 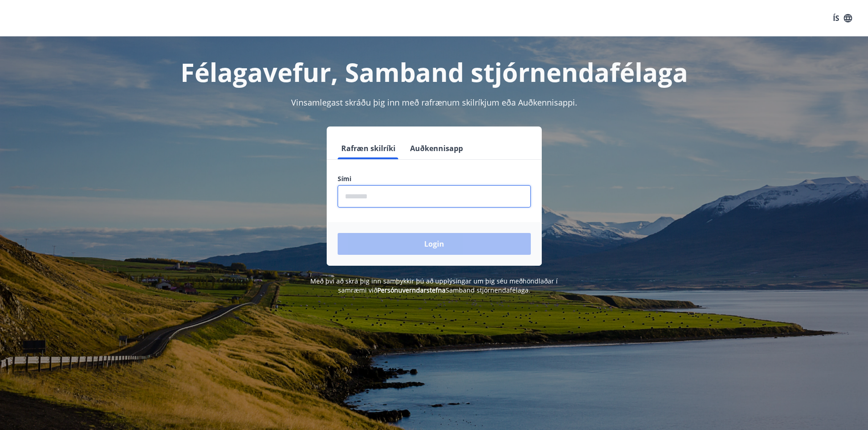 I want to click on span: Með því að skrá þig inn samþykkir þú að upplýsingar um þig séu meðhöndlaðar í samræmi við Samband..., so click(x=433, y=286).